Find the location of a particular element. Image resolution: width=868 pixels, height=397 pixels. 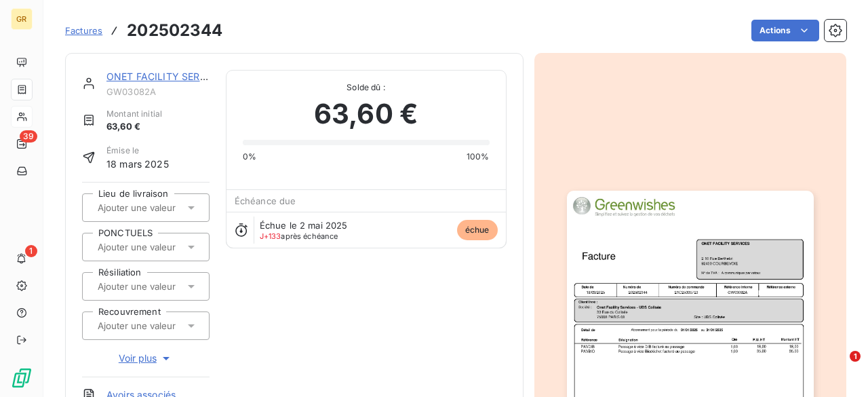

span: 39 is located at coordinates (28, 137).